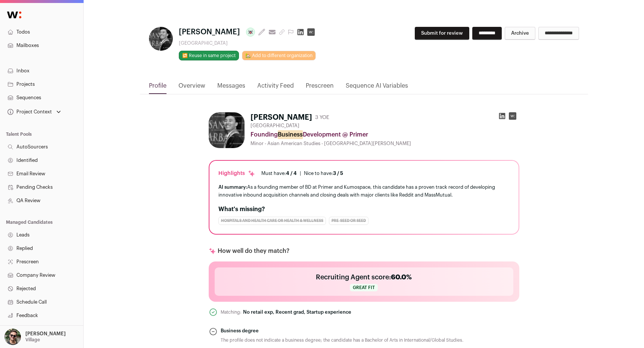 The height and width of the screenshot is (348, 644). I want to click on button: 🔂 Reuse in same project, so click(209, 55).